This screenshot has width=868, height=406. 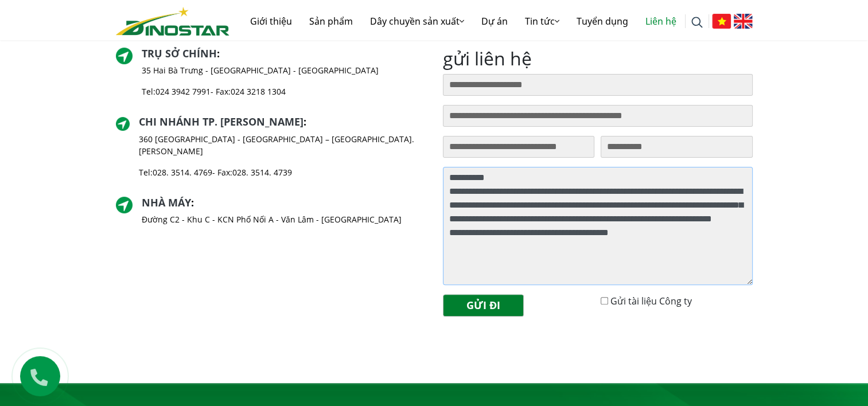 What do you see at coordinates (602, 21) in the screenshot?
I see `a: Tuyển dụng` at bounding box center [602, 21].